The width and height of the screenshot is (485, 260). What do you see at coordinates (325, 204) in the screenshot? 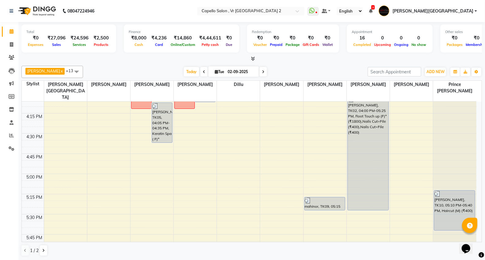
I see `div: mahinor, TK09, 05:15 PM-05:25 PM, Eyebrows (F) (₹80)` at bounding box center [325, 204].